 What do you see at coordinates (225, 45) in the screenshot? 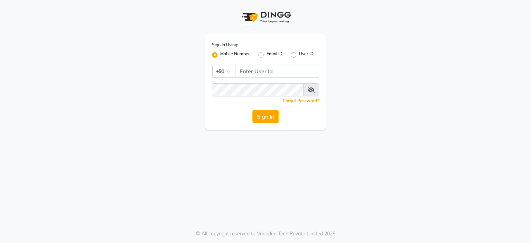
I see `label: Sign In Using:` at bounding box center [225, 45].